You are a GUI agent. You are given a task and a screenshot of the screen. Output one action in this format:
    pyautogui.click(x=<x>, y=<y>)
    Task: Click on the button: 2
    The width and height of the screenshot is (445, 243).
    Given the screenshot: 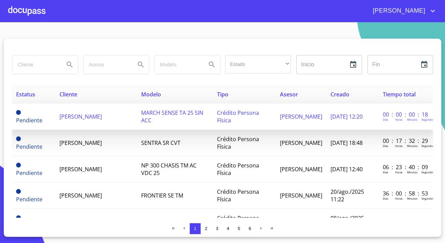 What is the action you would take?
    pyautogui.click(x=206, y=229)
    